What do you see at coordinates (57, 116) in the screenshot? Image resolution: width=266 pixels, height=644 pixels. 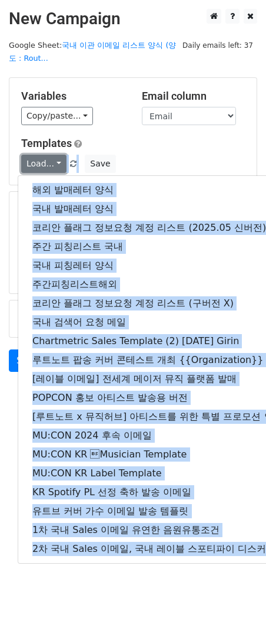 I see `a: Copy/paste...` at bounding box center [57, 116].